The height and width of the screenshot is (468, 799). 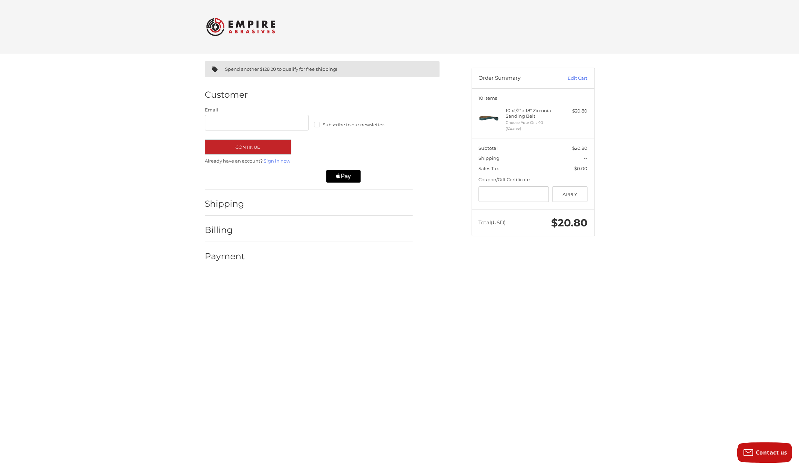 What do you see at coordinates (533, 180) in the screenshot?
I see `div: Coupon/Gift Certificate` at bounding box center [533, 180].